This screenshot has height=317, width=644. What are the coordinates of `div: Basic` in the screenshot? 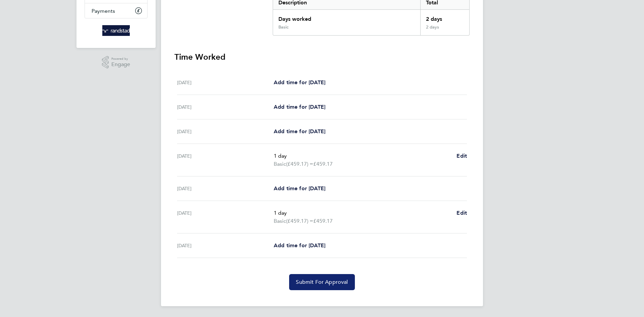 It's located at (283, 27).